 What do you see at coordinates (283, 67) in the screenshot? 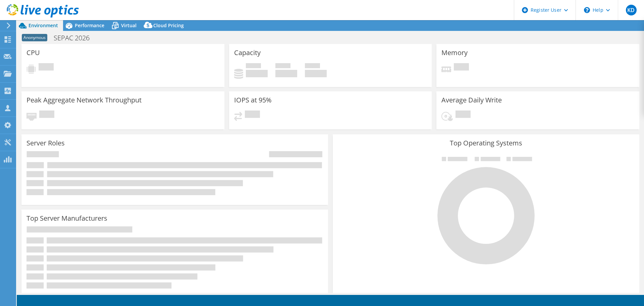
I see `span: Free` at bounding box center [283, 67].